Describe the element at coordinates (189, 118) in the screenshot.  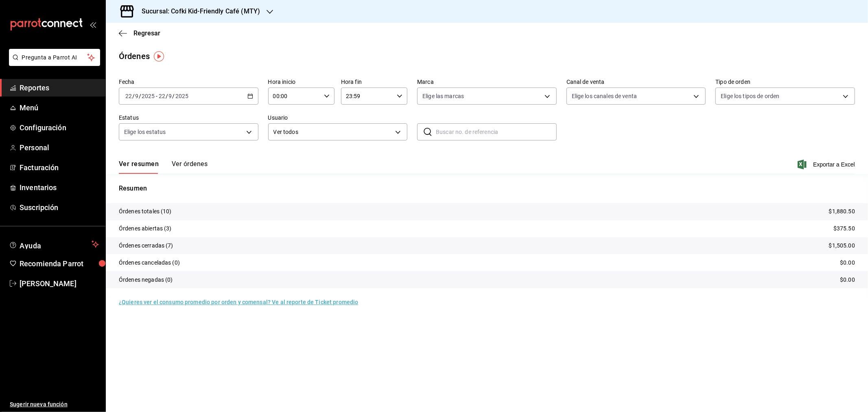
I see `label: Estatus` at that location.